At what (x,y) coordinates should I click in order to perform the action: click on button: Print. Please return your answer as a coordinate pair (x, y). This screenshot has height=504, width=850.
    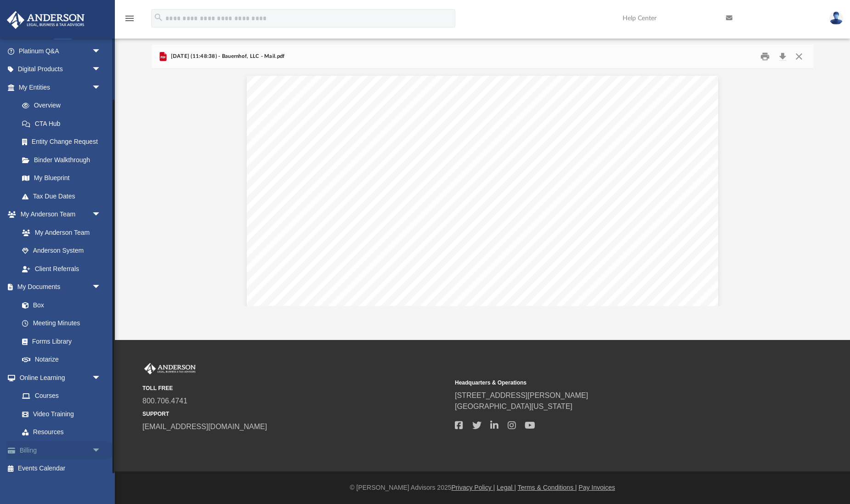
    Looking at the image, I should click on (765, 56).